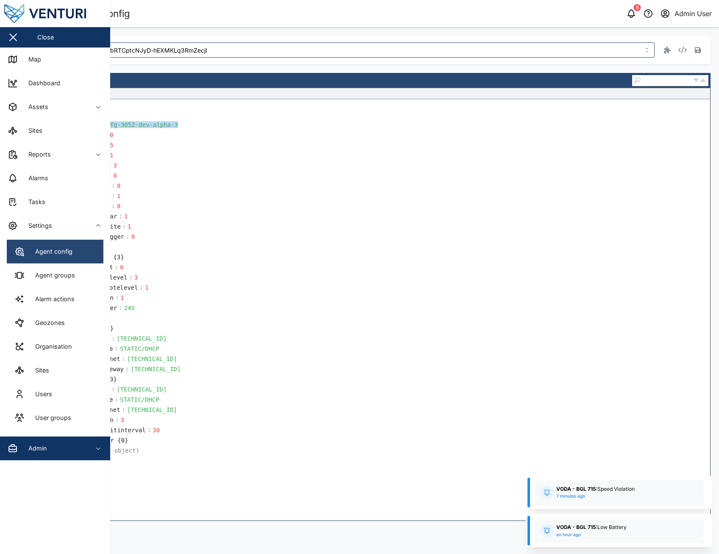  Describe the element at coordinates (111, 369) in the screenshot. I see `div: gateway` at that location.